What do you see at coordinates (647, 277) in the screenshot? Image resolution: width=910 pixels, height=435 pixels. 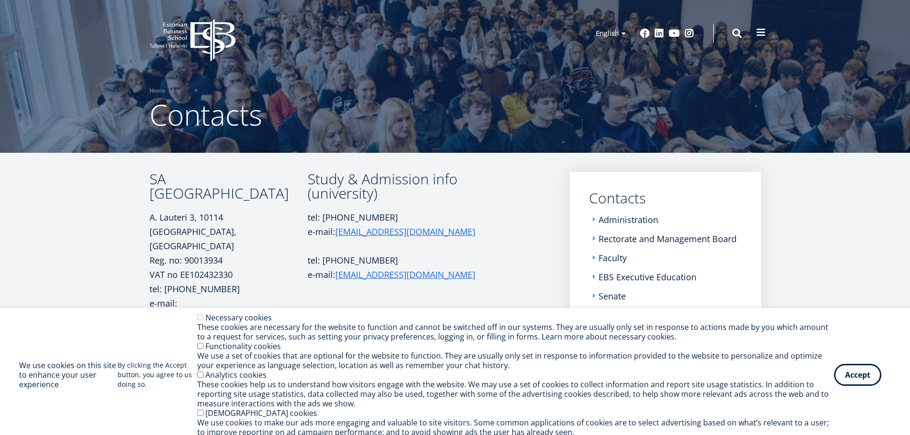 I see `a: EBS Executive Education` at bounding box center [647, 277].